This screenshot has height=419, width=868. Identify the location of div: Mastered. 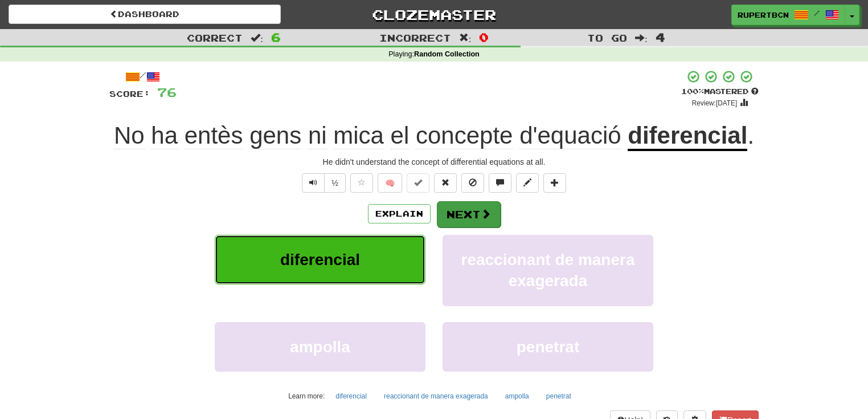
(720, 92).